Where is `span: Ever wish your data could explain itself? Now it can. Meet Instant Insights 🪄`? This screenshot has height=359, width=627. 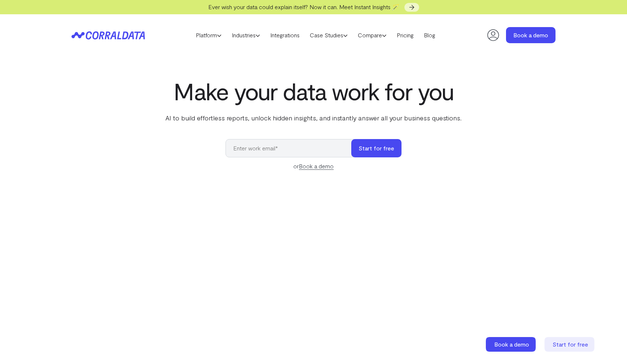 span: Ever wish your data could explain itself? Now it can. Meet Instant Insights 🪄 is located at coordinates (303, 7).